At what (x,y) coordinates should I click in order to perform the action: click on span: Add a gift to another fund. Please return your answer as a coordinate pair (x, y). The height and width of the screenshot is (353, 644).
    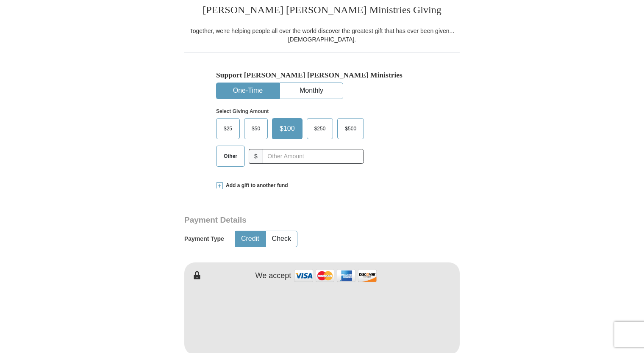
    Looking at the image, I should click on (255, 186).